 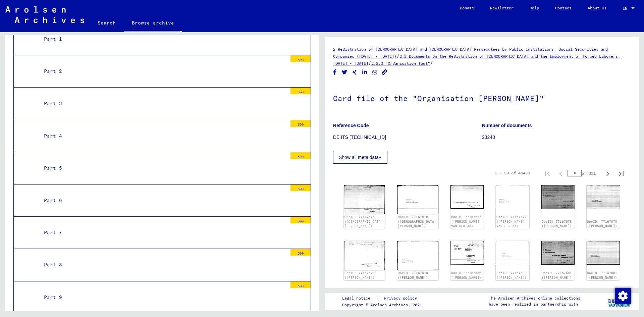 What do you see at coordinates (400, 63) in the screenshot?
I see `a: 2.2.3 "Organisation Todt"` at bounding box center [400, 63].